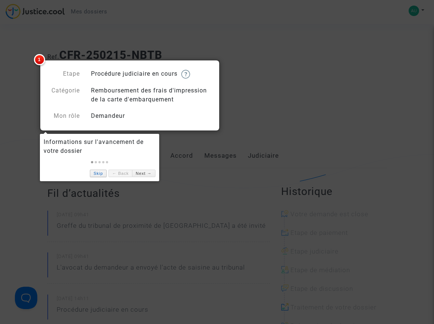  What do you see at coordinates (144, 173) in the screenshot?
I see `a: Next →` at bounding box center [144, 173].